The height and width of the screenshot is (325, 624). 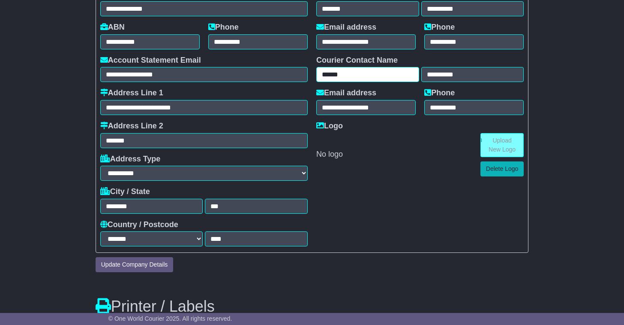 What do you see at coordinates (132, 126) in the screenshot?
I see `label: Address Line 2` at bounding box center [132, 126].